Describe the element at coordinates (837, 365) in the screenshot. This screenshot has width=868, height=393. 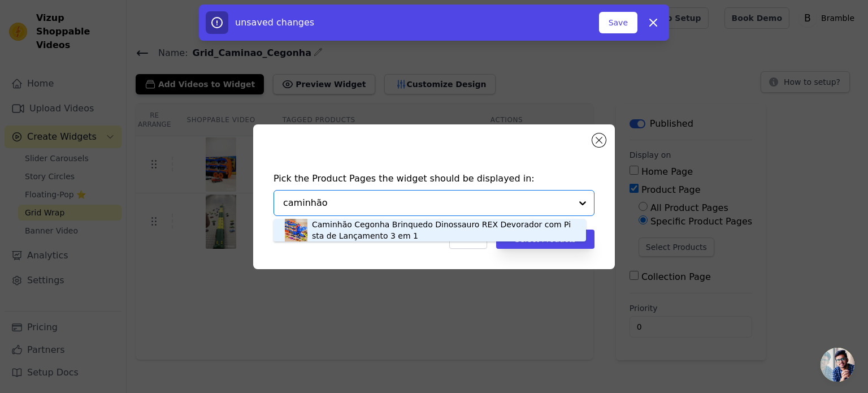
I see `div: Conversa aberta` at that location.